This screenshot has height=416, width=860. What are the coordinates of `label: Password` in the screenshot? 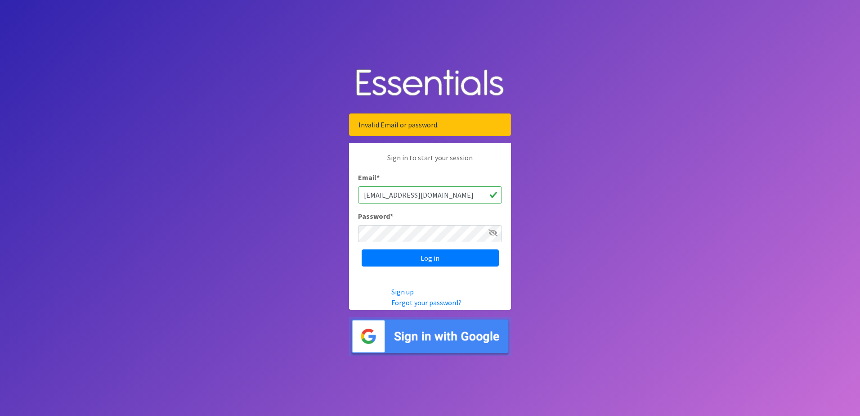 It's located at (376, 216).